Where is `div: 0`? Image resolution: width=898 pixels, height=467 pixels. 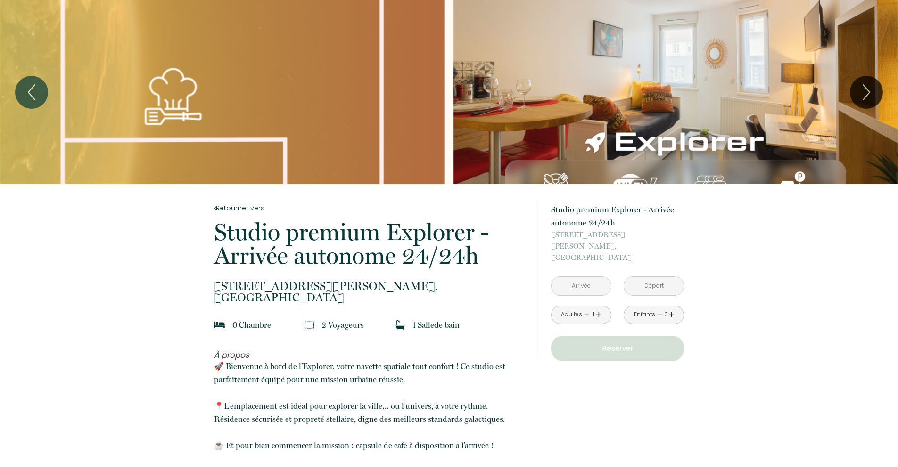
div: 0 is located at coordinates (666, 315).